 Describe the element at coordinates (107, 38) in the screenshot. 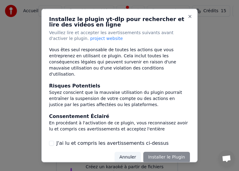

I see `span: project website` at that location.